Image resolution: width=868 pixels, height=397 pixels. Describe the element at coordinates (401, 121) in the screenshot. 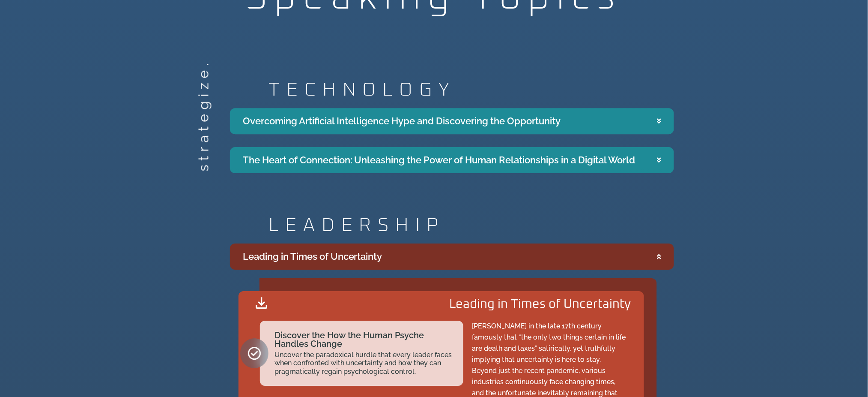

I see `div: Overcoming Artificial Intelligence Hype and Discovering the Opportunity` at that location.